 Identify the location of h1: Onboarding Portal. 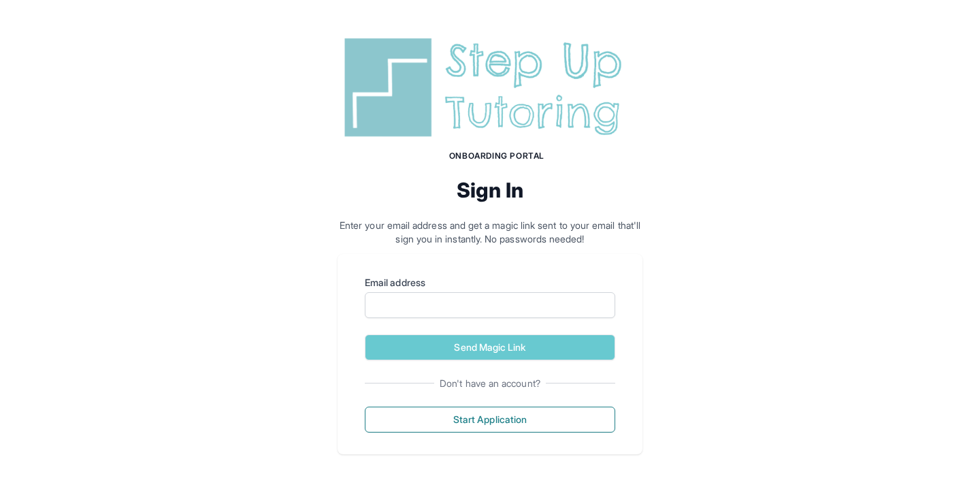
(497, 156).